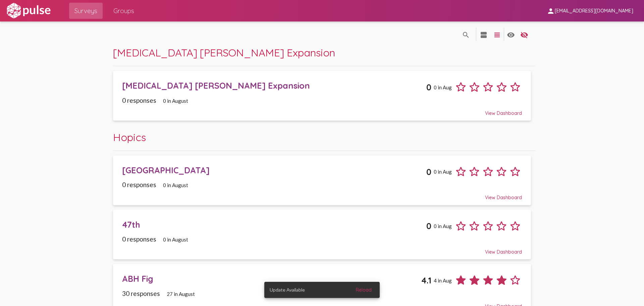  I want to click on span: 4.1, so click(426, 280).